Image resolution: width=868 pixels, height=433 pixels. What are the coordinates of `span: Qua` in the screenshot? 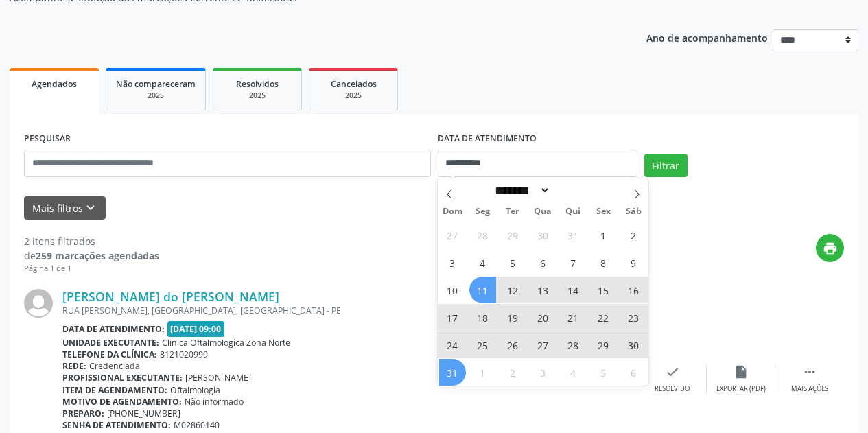 It's located at (543, 212).